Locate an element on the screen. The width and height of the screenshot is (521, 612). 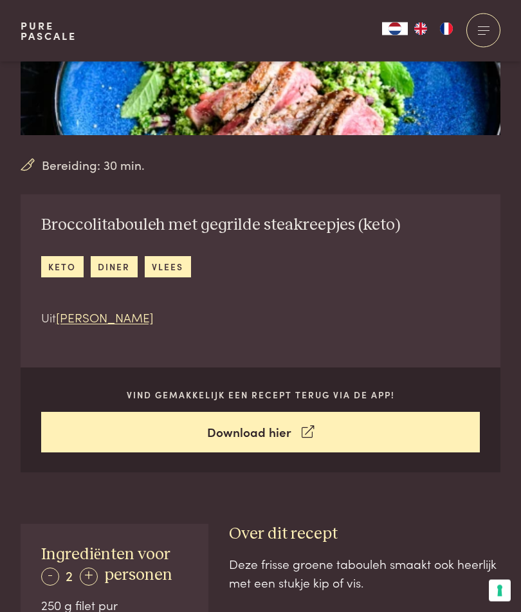
a: diner is located at coordinates (114, 267).